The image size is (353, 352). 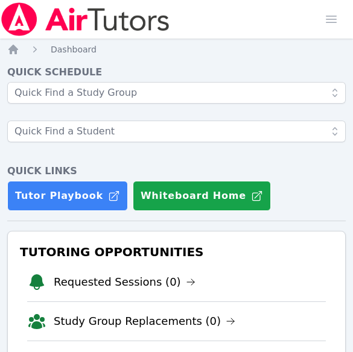 What do you see at coordinates (176, 171) in the screenshot?
I see `h4: Quick Links` at bounding box center [176, 171].